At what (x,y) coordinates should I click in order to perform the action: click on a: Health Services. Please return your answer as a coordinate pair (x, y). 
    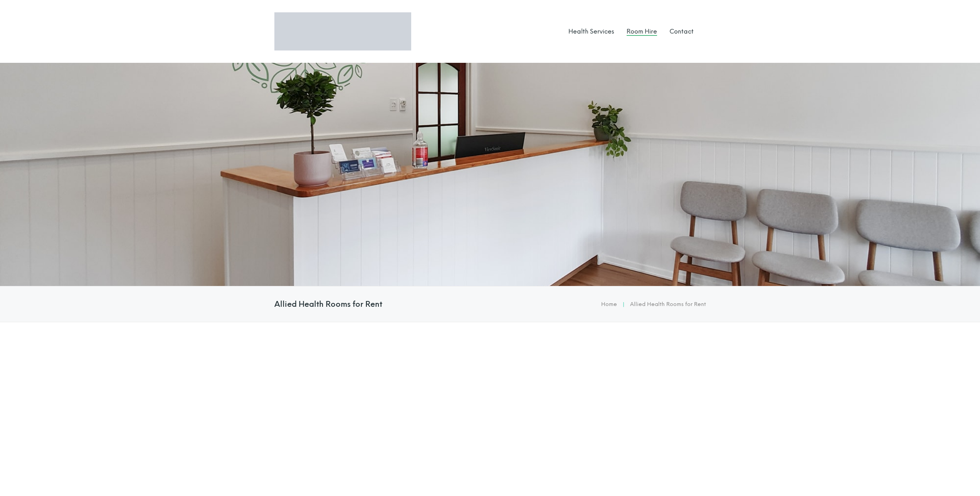
    Looking at the image, I should click on (592, 31).